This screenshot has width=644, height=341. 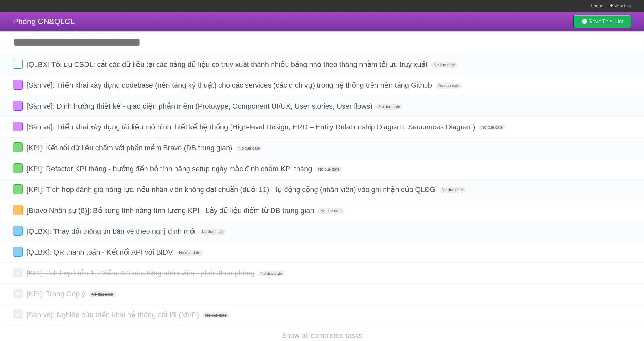 I want to click on a: Show all completed tasks, so click(x=322, y=336).